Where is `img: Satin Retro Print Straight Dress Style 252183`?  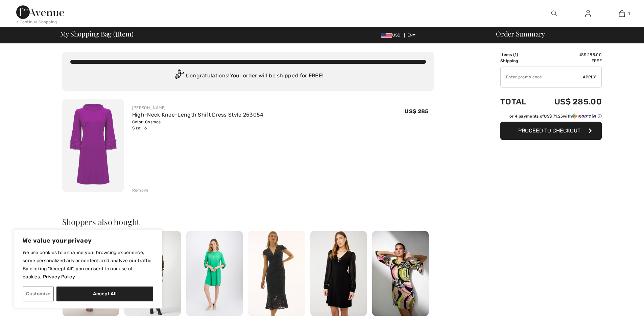 img: Satin Retro Print Straight Dress Style 252183 is located at coordinates (400, 273).